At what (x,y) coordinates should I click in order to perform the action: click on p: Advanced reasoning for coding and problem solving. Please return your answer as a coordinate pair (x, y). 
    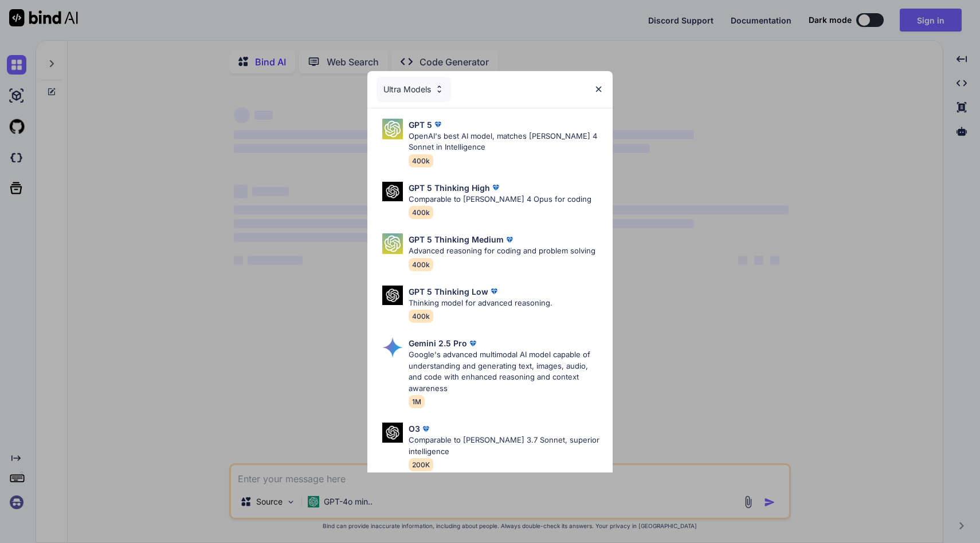
    Looking at the image, I should click on (502, 251).